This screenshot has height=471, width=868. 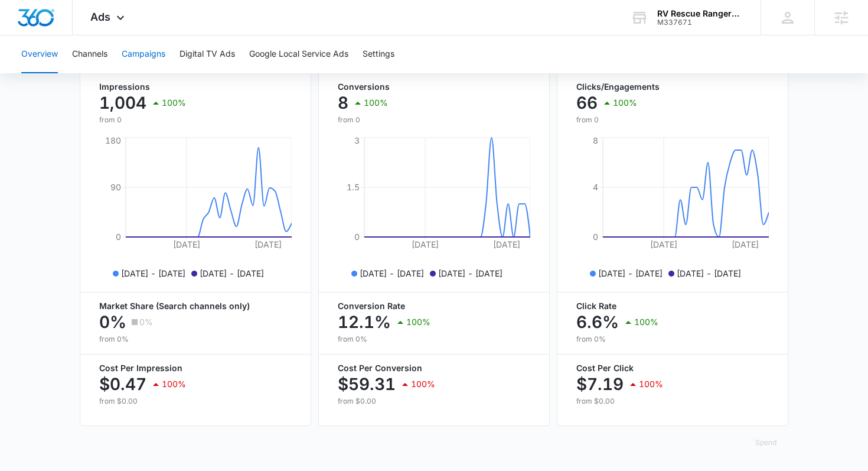 I want to click on p: $7.19, so click(x=599, y=384).